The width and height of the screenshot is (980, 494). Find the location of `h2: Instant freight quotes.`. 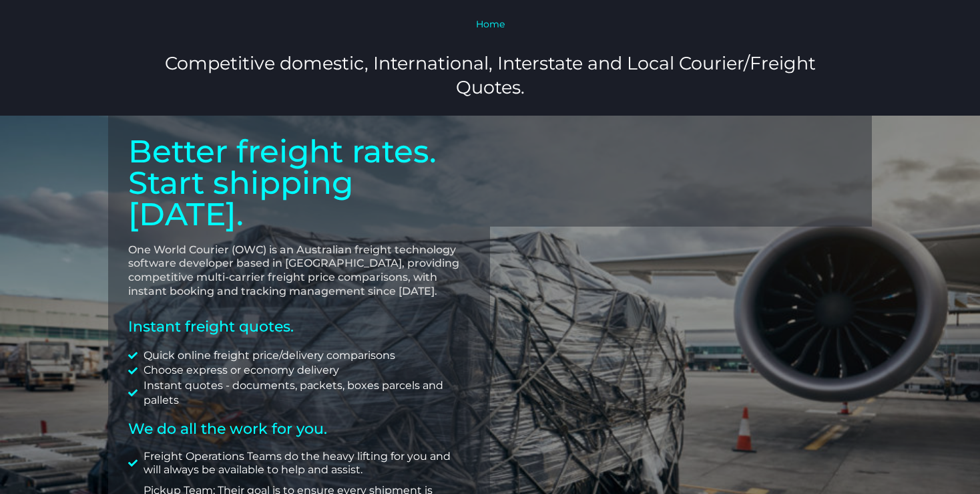

h2: Instant freight quotes. is located at coordinates (299, 326).